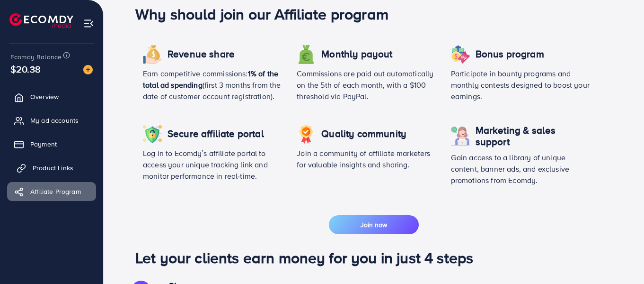 Image resolution: width=644 pixels, height=284 pixels. Describe the element at coordinates (41, 20) in the screenshot. I see `img: logo` at that location.